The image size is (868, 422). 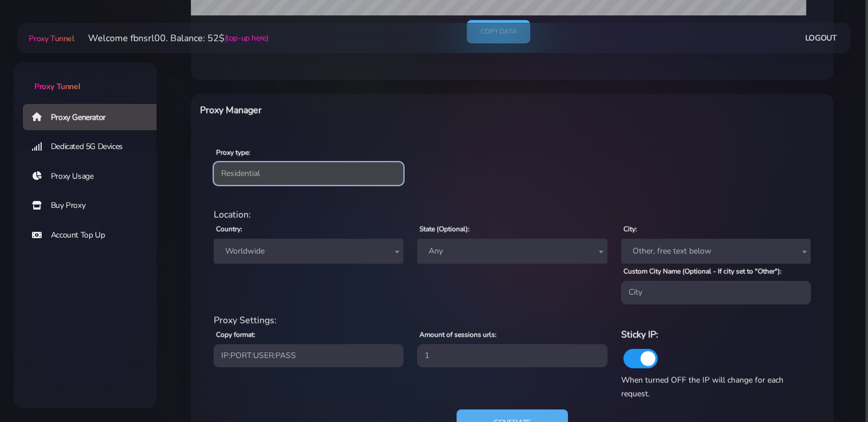 What do you see at coordinates (498, 31) in the screenshot?
I see `a: Copy data` at bounding box center [498, 31].